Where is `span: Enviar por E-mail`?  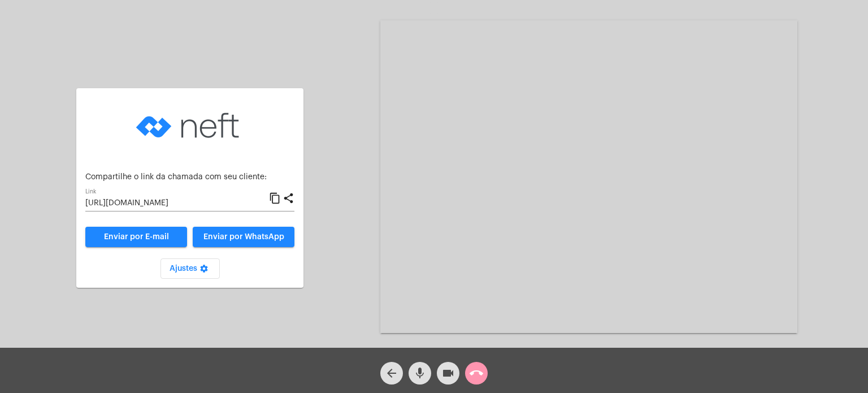
span: Enviar por E-mail is located at coordinates (136, 237).